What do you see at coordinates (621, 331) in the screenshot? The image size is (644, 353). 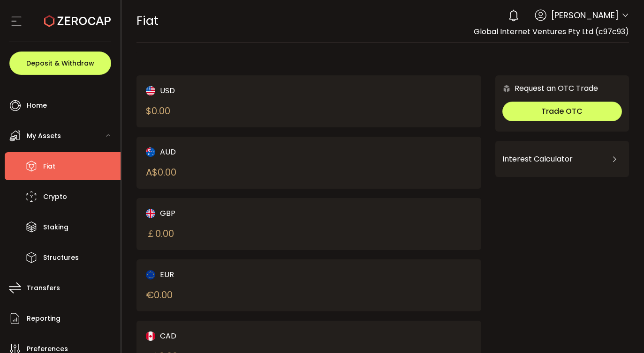 I see `div: Chat Widget` at bounding box center [621, 331].